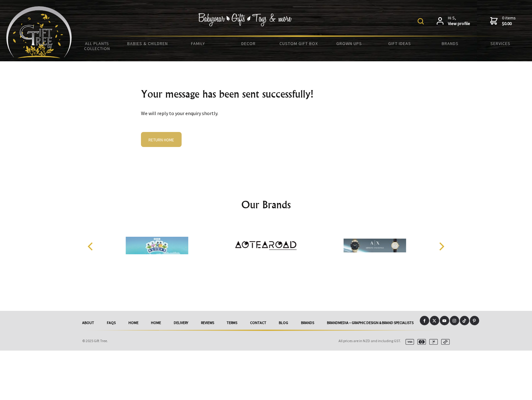  What do you see at coordinates (245, 20) in the screenshot?
I see `img: Babywear - Gifts - Toys & more` at bounding box center [245, 20].